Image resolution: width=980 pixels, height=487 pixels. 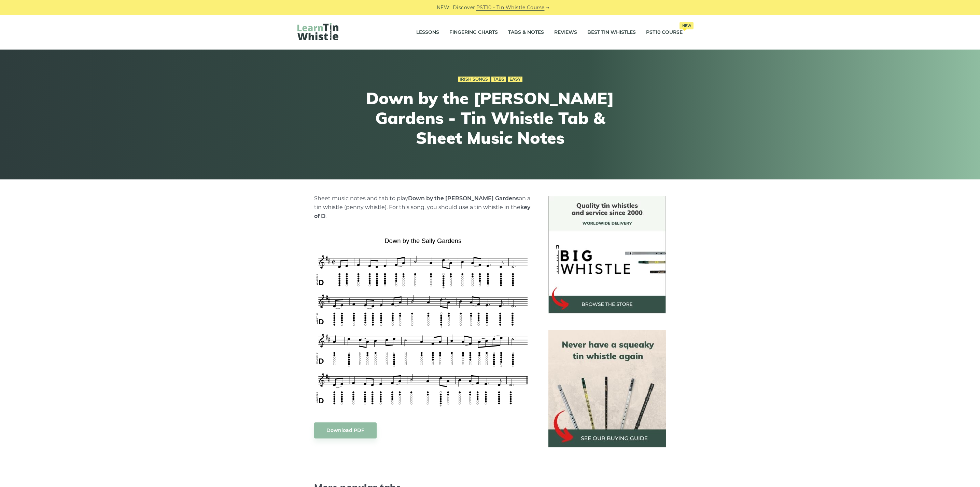 What do you see at coordinates (612, 33) in the screenshot?
I see `a: Best Tin Whistles` at bounding box center [612, 33].